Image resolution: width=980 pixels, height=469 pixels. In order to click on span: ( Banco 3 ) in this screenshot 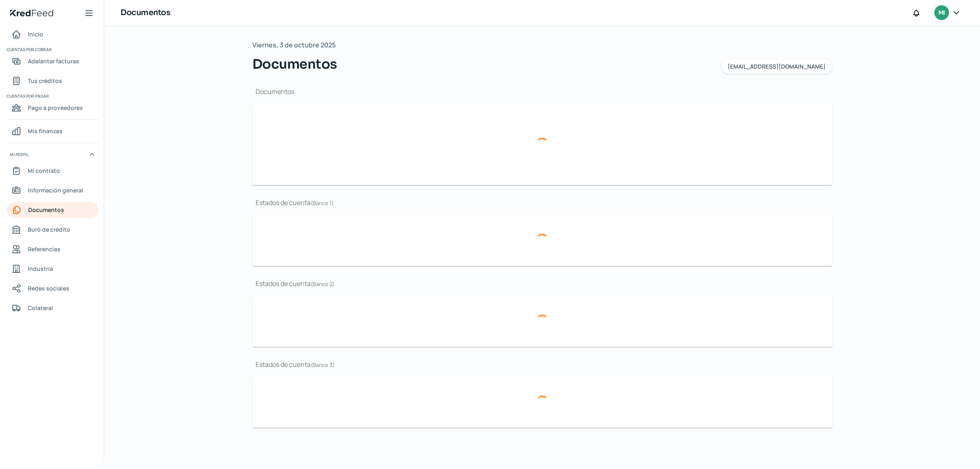, I will do `click(323, 365)`.